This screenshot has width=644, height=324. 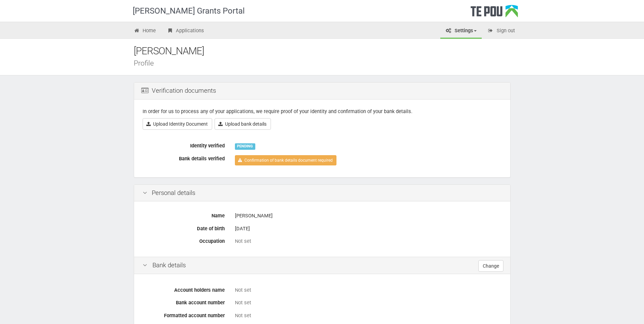 I want to click on div: PENDING, so click(x=245, y=147).